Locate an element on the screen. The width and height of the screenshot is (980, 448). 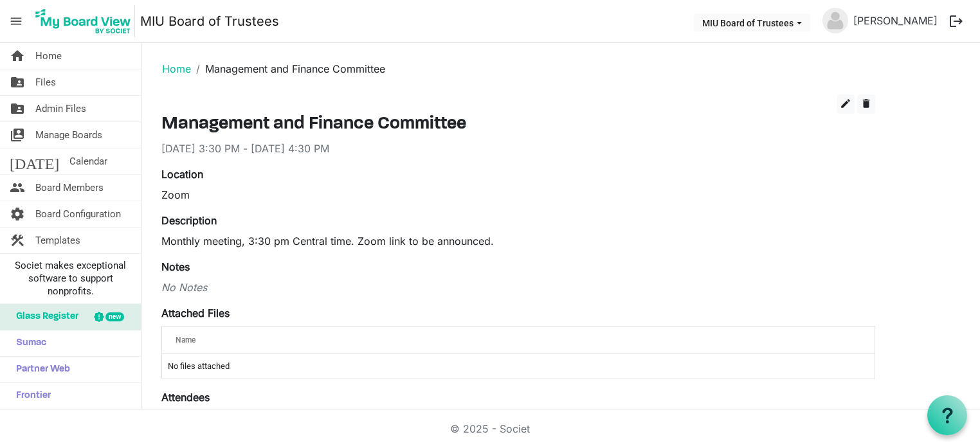
span: Templates is located at coordinates (58, 240).